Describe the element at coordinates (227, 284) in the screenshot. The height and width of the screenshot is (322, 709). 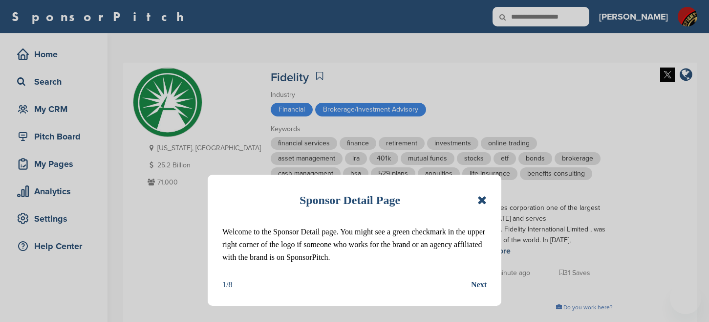
I see `div: 1/8` at that location.